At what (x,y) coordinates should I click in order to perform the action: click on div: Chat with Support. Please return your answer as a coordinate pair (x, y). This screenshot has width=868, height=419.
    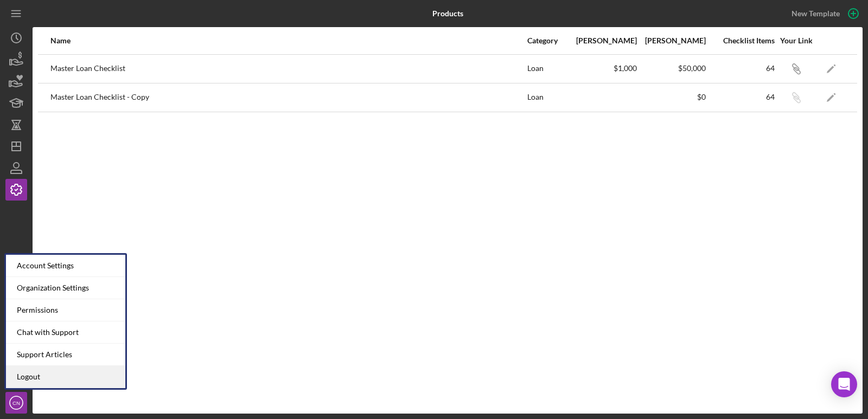
    Looking at the image, I should click on (66, 333).